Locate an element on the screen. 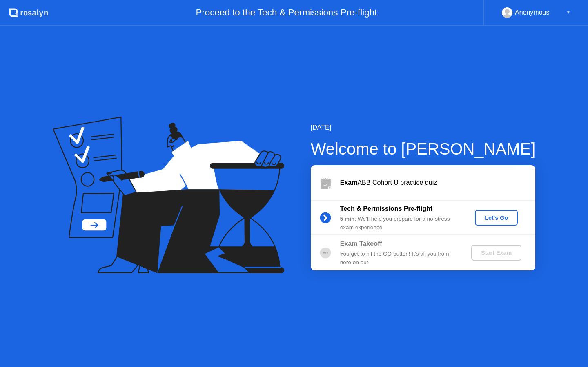  div: Let's Go is located at coordinates (496, 218).